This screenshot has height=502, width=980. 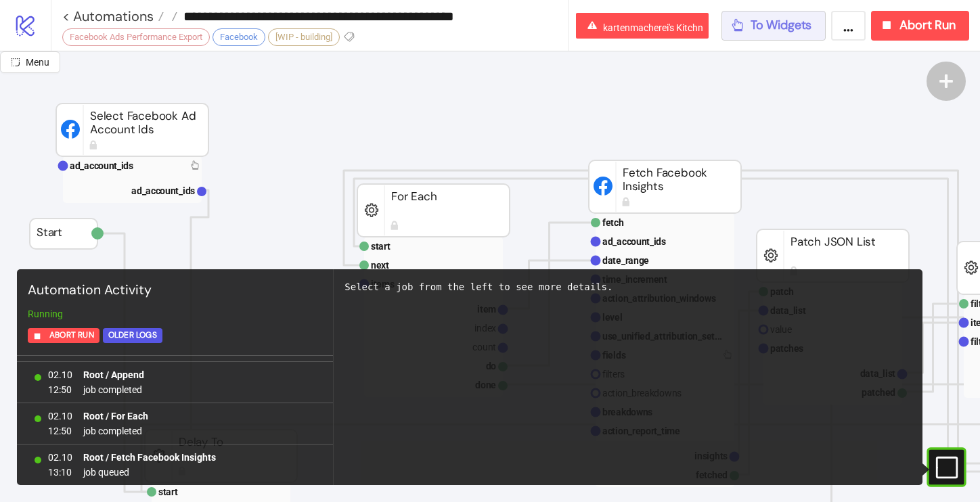 What do you see at coordinates (133, 336) in the screenshot?
I see `button: Older Logs` at bounding box center [133, 336].